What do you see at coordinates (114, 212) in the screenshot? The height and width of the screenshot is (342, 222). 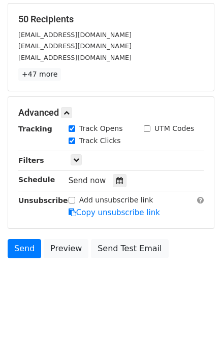 I see `a: Copy unsubscribe link` at bounding box center [114, 212].